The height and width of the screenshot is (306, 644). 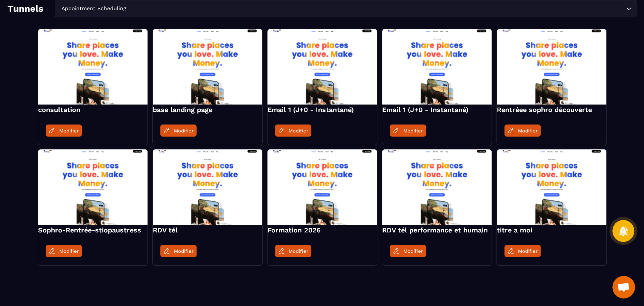 I want to click on h4: Rentréee sophro découverte, so click(x=551, y=110).